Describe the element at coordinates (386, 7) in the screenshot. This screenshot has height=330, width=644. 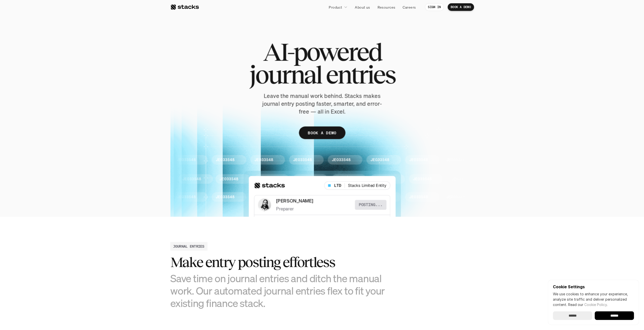
I see `p: Resources` at that location.